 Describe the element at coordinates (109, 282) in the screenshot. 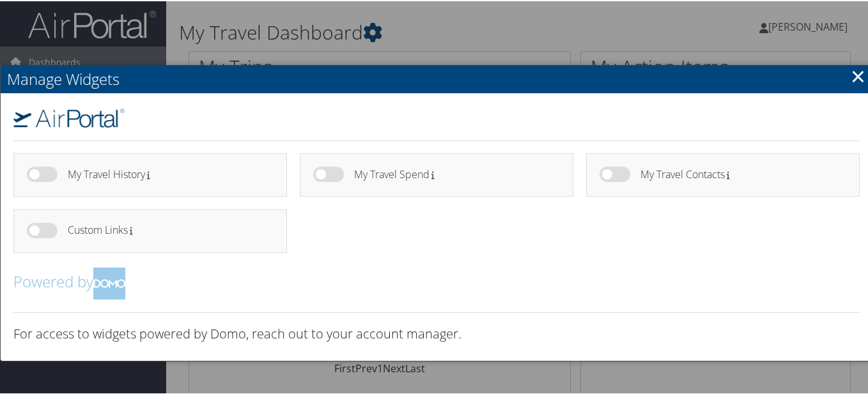

I see `img: domo-logo.png` at that location.